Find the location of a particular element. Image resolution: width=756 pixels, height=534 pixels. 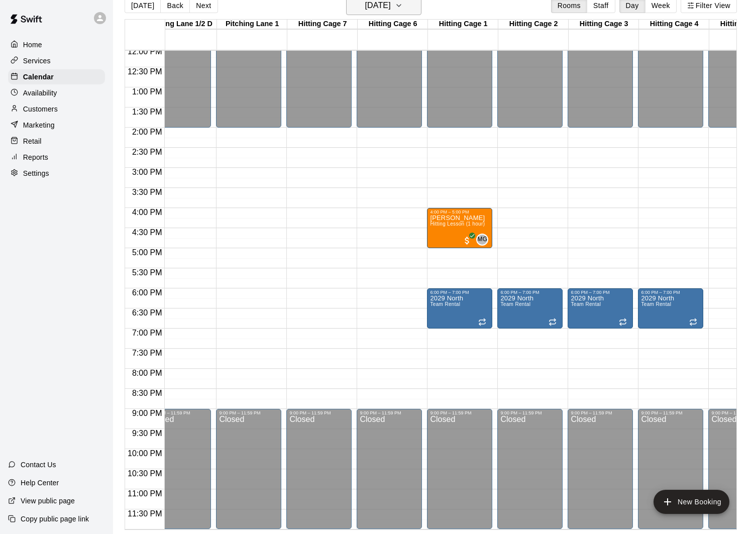

span: 6:30 PM is located at coordinates (147, 313).